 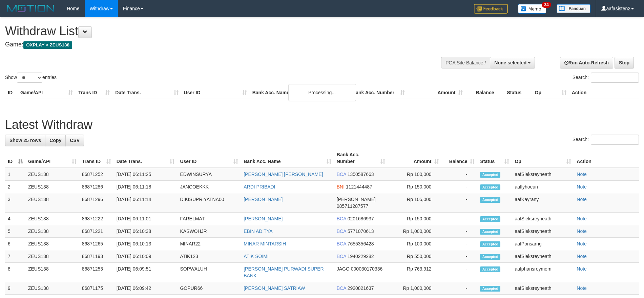 I want to click on th: Bank Acc. Name: activate to sort column ascending, so click(x=287, y=158).